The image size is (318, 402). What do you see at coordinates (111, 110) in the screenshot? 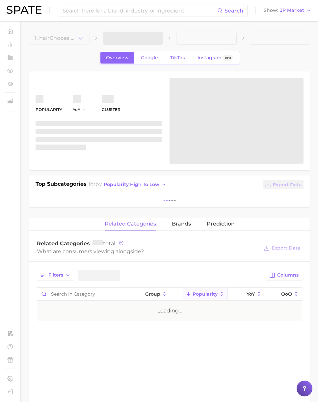
I see `dt: cluster` at bounding box center [111, 110].